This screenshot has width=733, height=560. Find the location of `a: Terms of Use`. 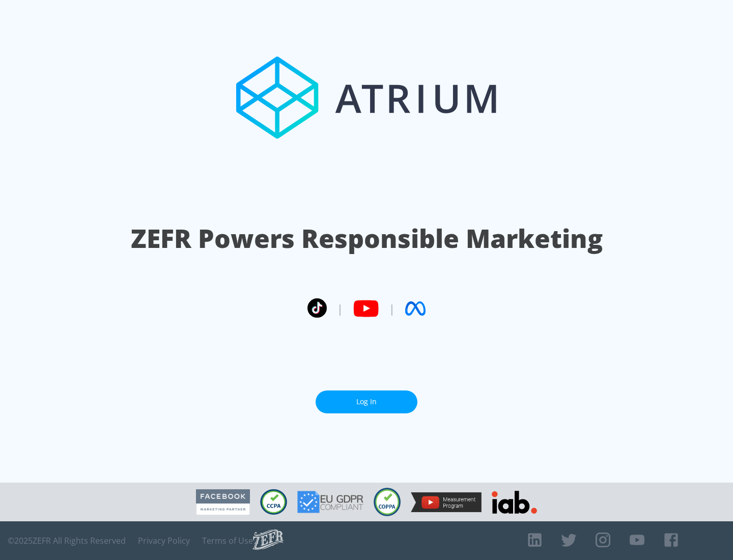

a: Terms of Use is located at coordinates (227, 540).